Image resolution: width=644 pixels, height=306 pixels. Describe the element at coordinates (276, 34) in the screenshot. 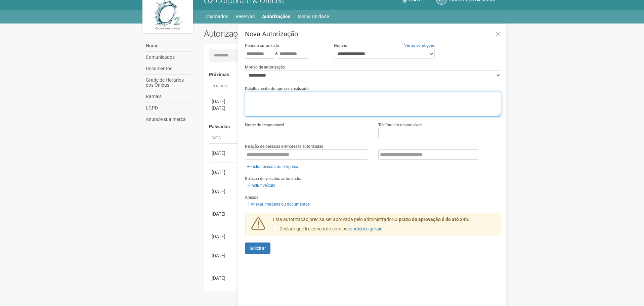

I see `h2: Autorizações` at that location.